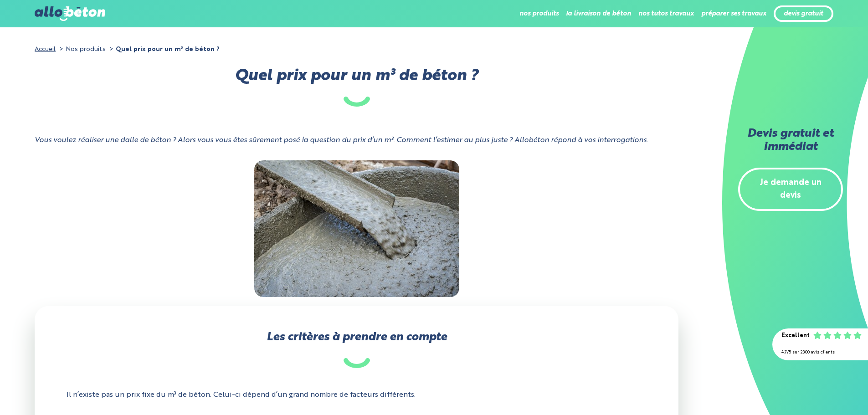 Image resolution: width=868 pixels, height=415 pixels. Describe the element at coordinates (356, 349) in the screenshot. I see `h3: Les critères à prendre en compte` at that location.